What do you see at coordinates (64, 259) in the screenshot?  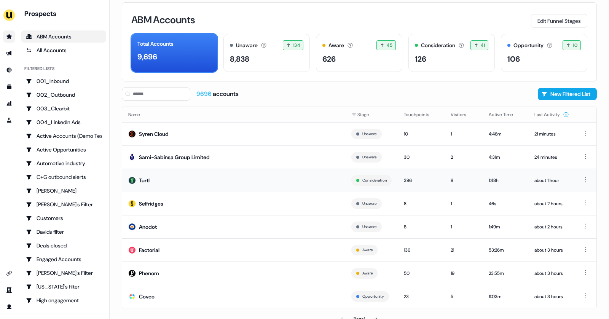 I see `div: Engaged Accounts` at bounding box center [64, 259].